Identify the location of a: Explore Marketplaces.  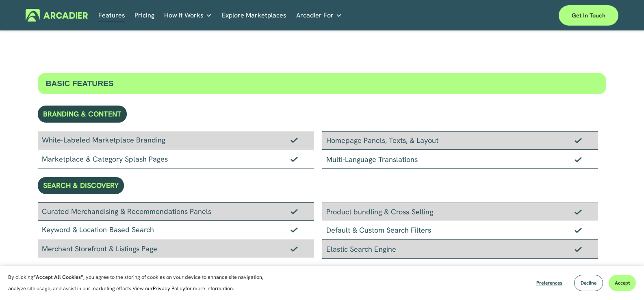
(254, 15).